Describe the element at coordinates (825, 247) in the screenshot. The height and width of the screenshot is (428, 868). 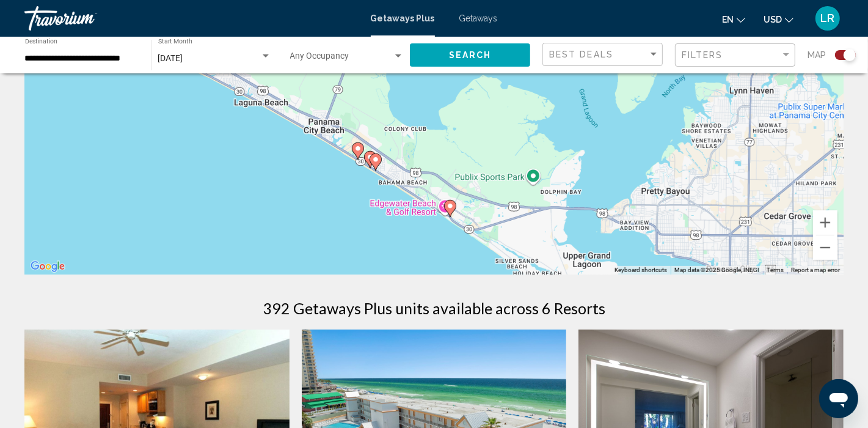
I see `button: Zoom out` at that location.